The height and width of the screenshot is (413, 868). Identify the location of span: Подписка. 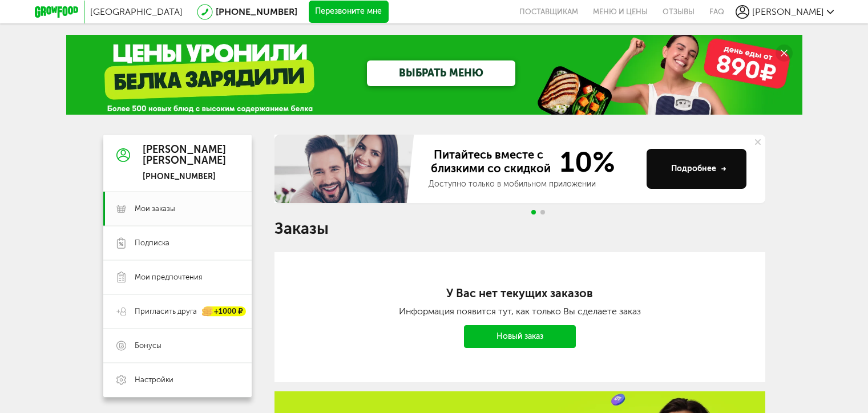
(152, 243).